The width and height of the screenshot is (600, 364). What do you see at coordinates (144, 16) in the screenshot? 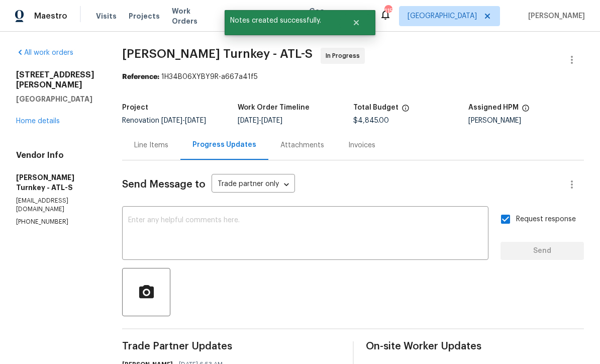
I see `span: Projects` at bounding box center [144, 16].